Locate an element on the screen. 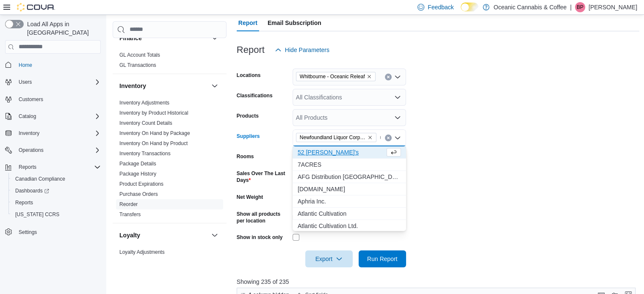  span: Report is located at coordinates (248, 23).